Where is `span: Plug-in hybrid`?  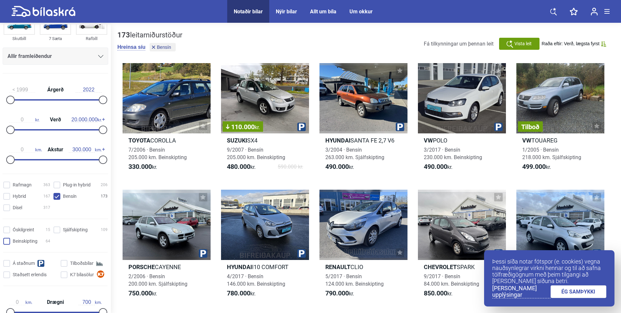 span: Plug-in hybrid is located at coordinates (77, 185).